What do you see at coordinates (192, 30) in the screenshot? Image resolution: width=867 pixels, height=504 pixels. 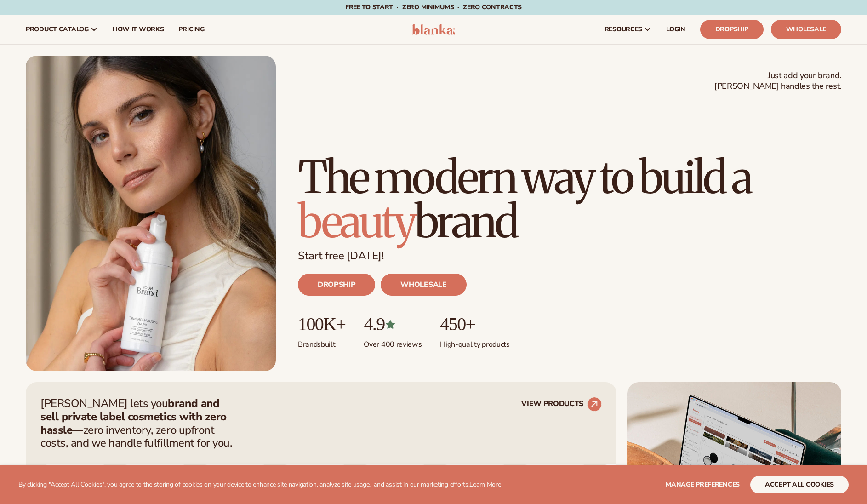 I see `a: pricing` at bounding box center [192, 30].